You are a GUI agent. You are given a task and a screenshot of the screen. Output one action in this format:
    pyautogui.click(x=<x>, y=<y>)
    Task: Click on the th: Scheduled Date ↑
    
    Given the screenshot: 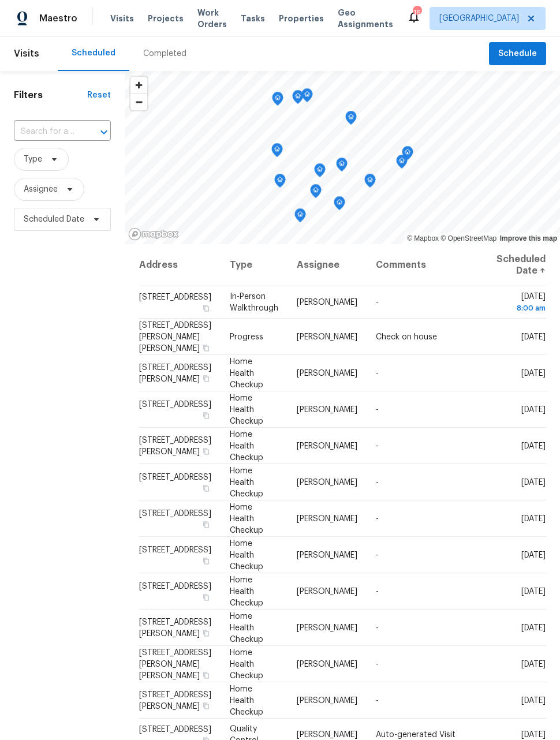 What is the action you would take?
    pyautogui.click(x=516, y=265)
    